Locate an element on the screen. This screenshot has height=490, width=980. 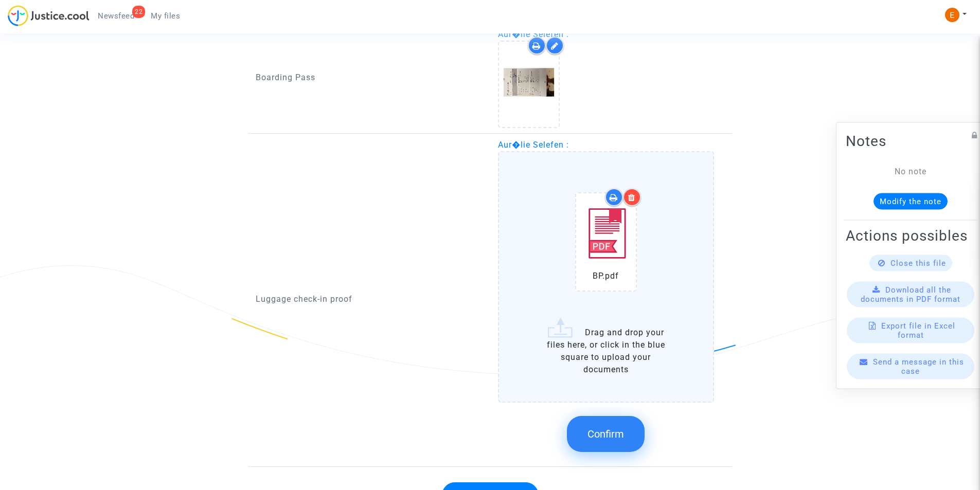
span: Close this file is located at coordinates (919, 263).